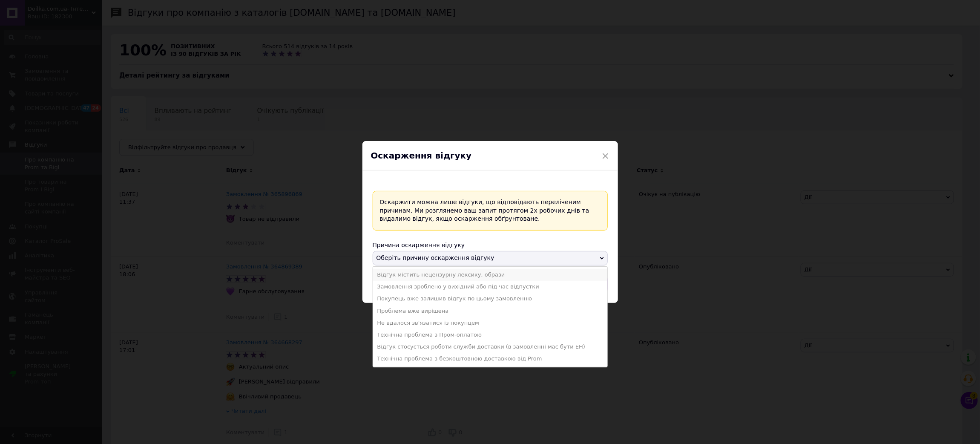  Describe the element at coordinates (490, 275) in the screenshot. I see `li: Відгук містить нецензурну лексику, образи` at that location.